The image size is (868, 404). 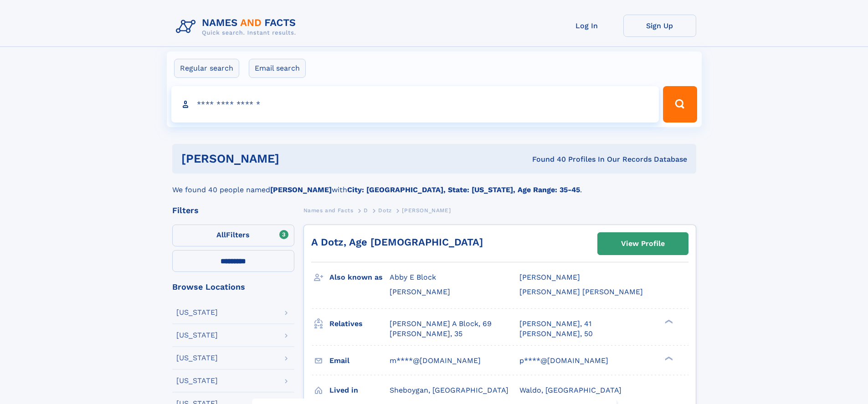 I want to click on a: D, so click(x=366, y=210).